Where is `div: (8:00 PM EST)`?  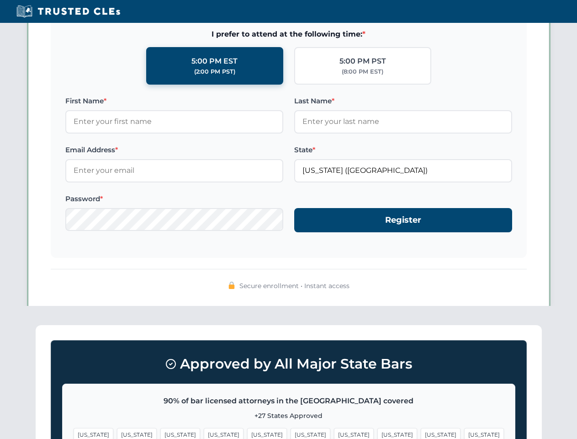 div: (8:00 PM EST) is located at coordinates (362, 72).